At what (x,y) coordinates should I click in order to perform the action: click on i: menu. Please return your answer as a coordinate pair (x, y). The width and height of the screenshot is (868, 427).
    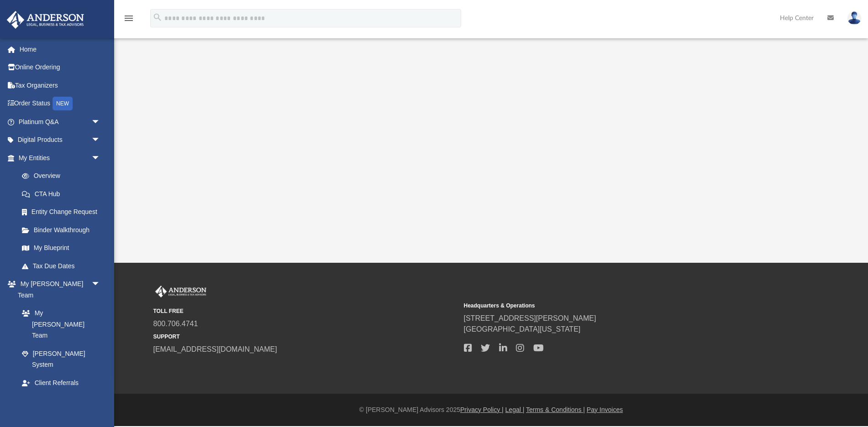
    Looking at the image, I should click on (129, 18).